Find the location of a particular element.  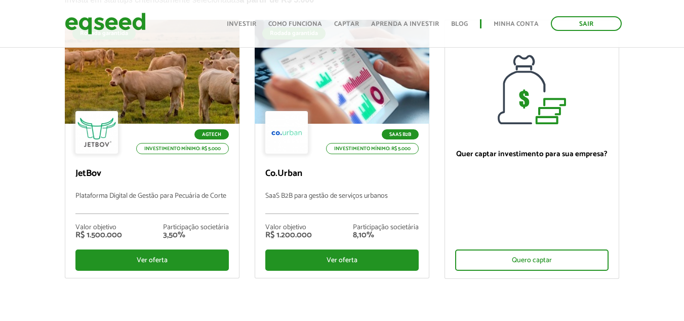

p: Quer captar investimento para sua empresa? is located at coordinates (532, 154).